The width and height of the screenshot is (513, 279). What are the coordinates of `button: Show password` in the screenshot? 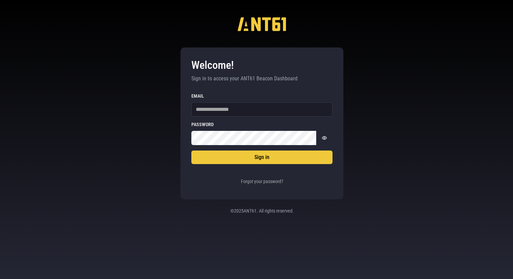 It's located at (324, 138).